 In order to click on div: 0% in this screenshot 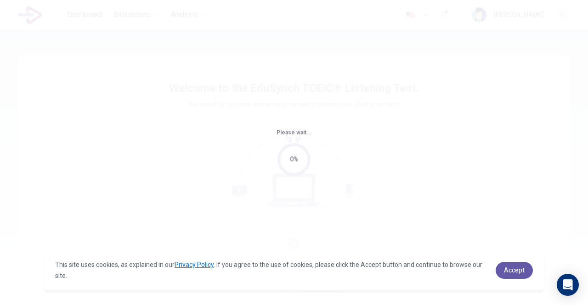, I will do `click(294, 159)`.